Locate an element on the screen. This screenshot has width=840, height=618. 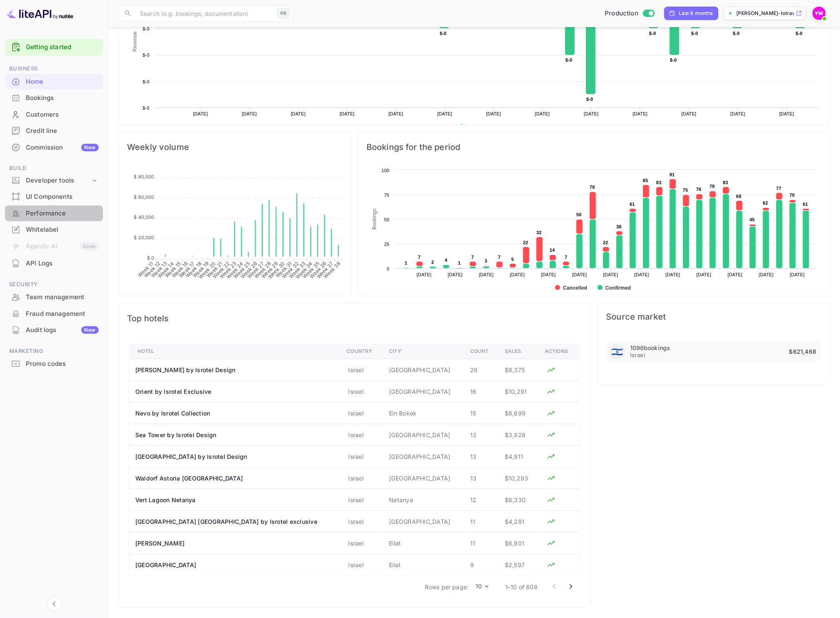
div: 10 is located at coordinates (482, 586).